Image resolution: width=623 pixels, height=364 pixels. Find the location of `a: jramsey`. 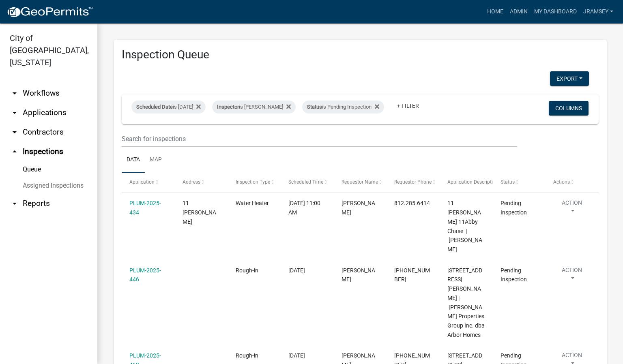

a: jramsey is located at coordinates (598, 12).